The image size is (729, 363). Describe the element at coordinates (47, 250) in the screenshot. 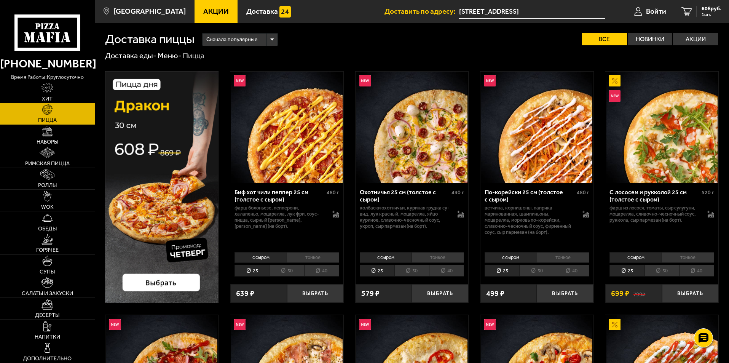

I see `span: Горячее` at that location.